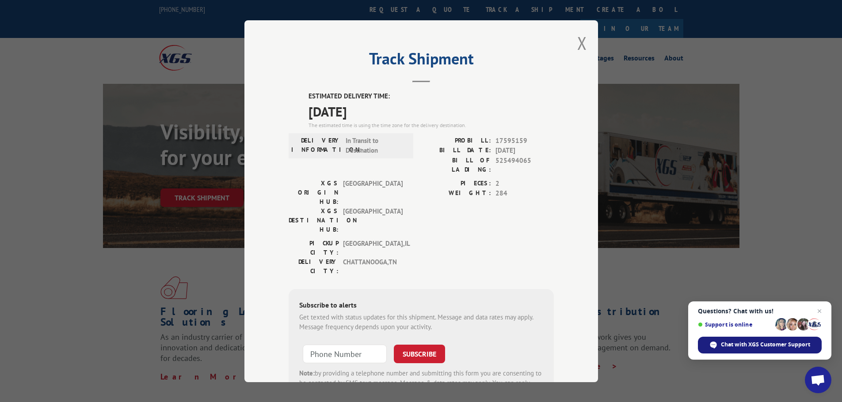 Image resolution: width=842 pixels, height=402 pixels. Describe the element at coordinates (345, 354) in the screenshot. I see `input: Phone Number` at that location.